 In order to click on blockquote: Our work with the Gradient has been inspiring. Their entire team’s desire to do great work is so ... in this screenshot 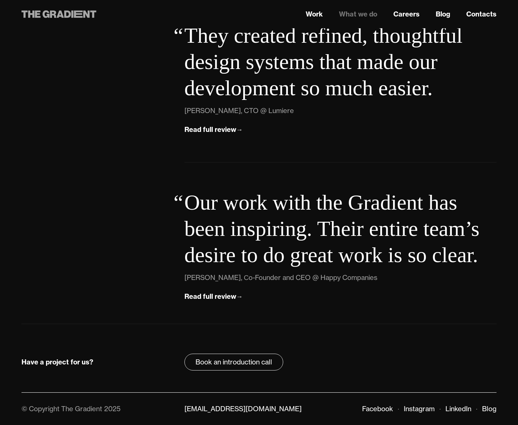, I will do `click(341, 229)`.